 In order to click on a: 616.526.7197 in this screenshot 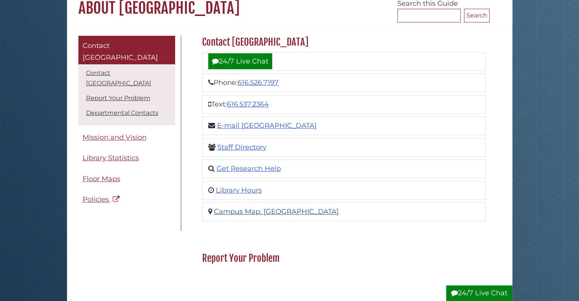, I will do `click(258, 83)`.